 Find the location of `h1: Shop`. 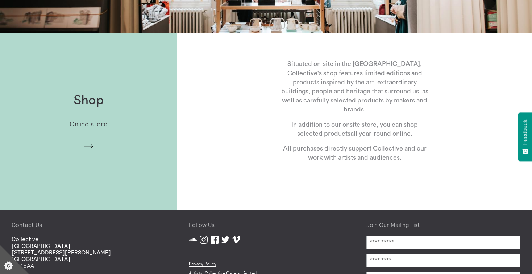

h1: Shop is located at coordinates (88, 100).